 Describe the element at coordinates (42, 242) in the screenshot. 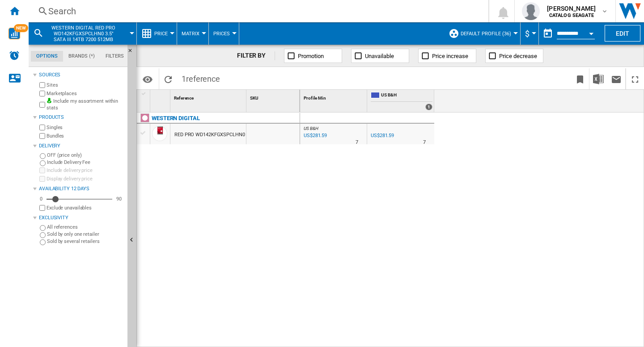

I see `input: Sold by several retailers` at that location.